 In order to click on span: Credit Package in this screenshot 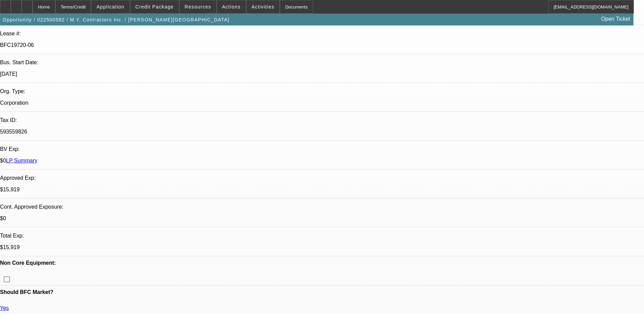, I will do `click(154, 7)`.